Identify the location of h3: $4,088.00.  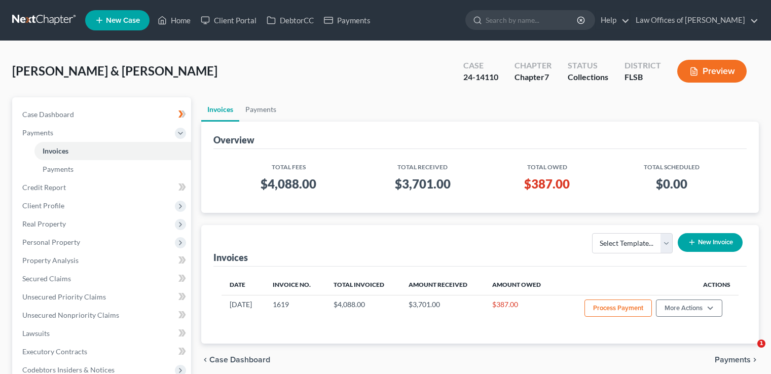
(288, 184).